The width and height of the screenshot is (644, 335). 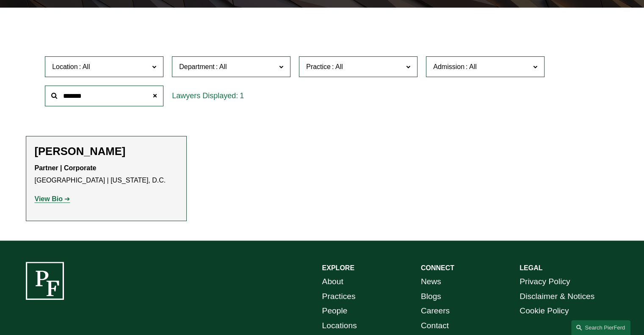 I want to click on strong: View Bio, so click(x=49, y=199).